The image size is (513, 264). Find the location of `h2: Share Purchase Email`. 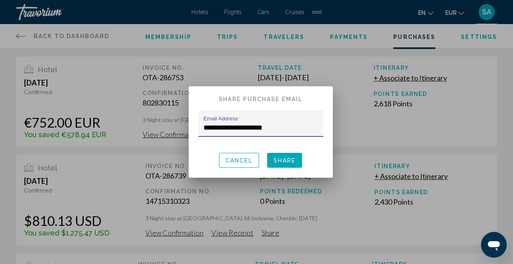

h2: Share Purchase Email is located at coordinates (261, 99).